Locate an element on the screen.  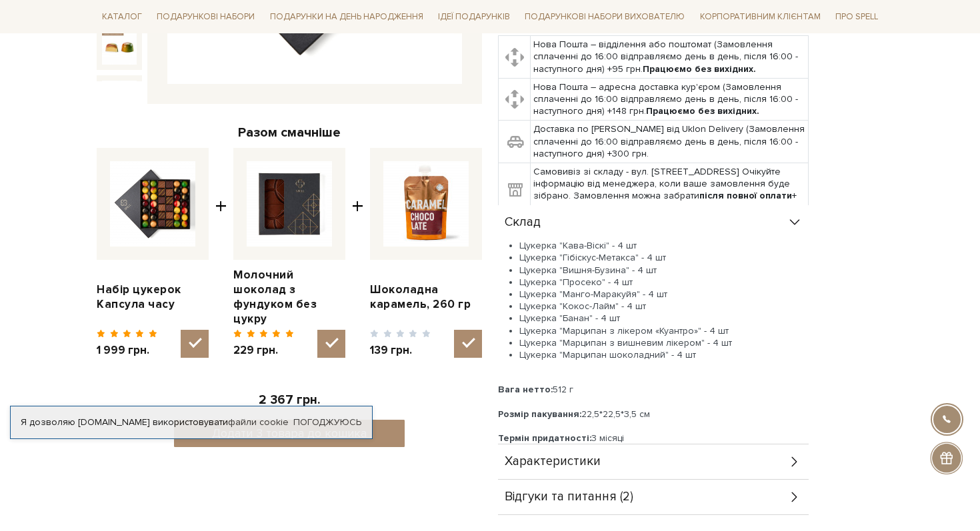
a: Подарункові набори вихователю is located at coordinates (605, 17).